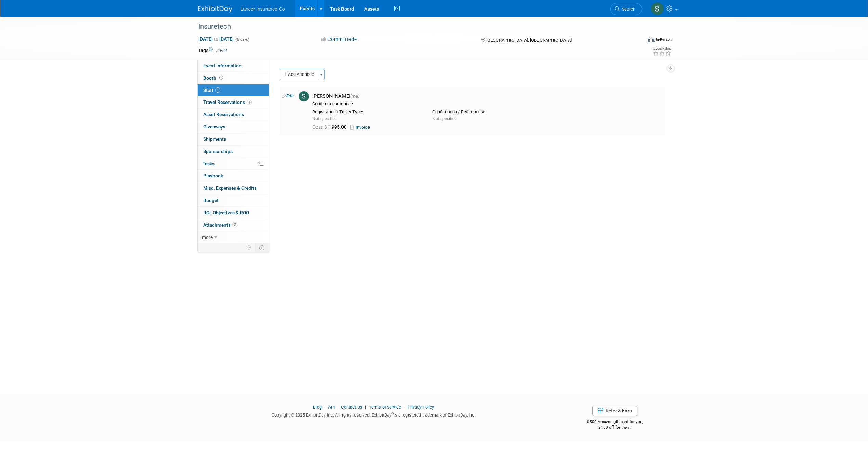 This screenshot has width=868, height=449. Describe the element at coordinates (414, 26) in the screenshot. I see `div: Insuretech` at that location.